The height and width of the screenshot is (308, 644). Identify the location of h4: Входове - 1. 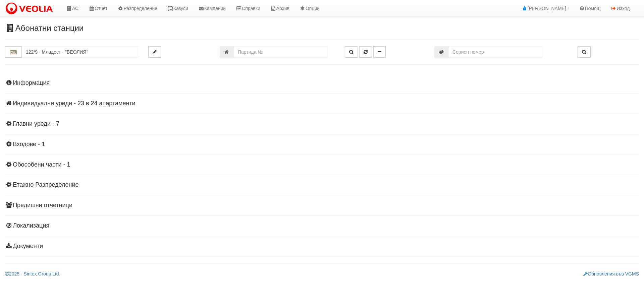
(322, 145).